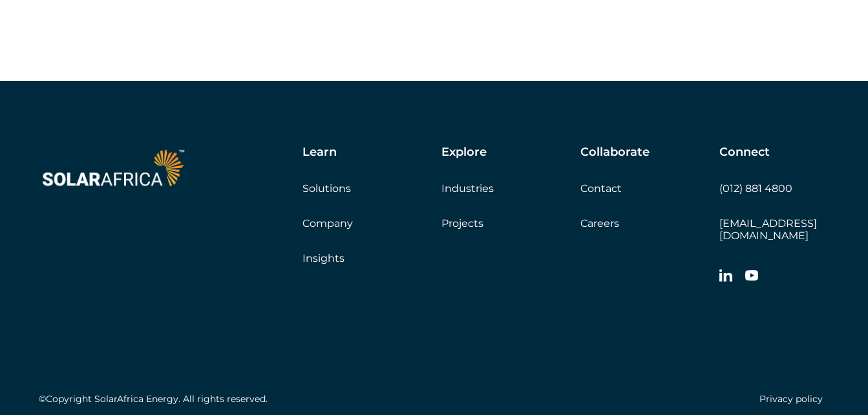 This screenshot has height=415, width=868. Describe the element at coordinates (323, 258) in the screenshot. I see `a: Insights` at that location.